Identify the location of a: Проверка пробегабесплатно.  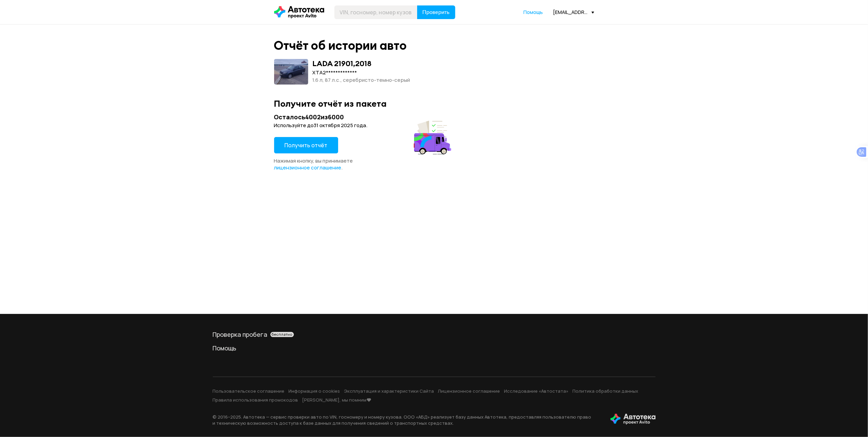
(434, 334).